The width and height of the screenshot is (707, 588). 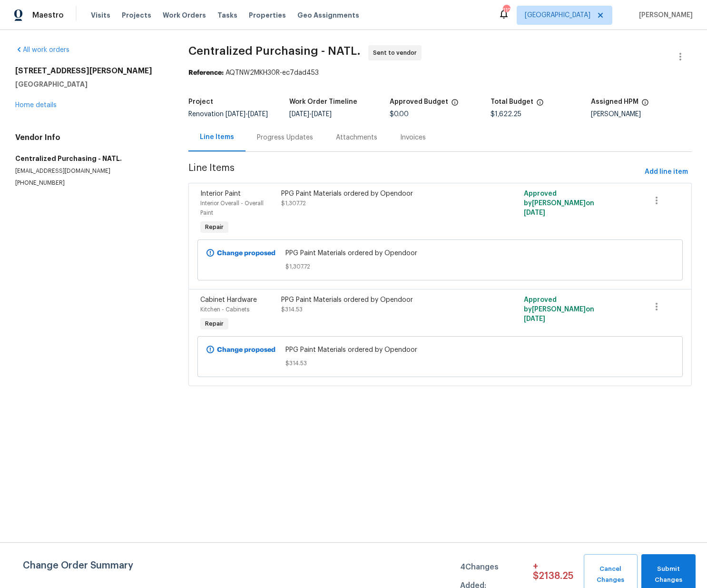 I want to click on span: The hpm assigned to this work order., so click(x=645, y=105).